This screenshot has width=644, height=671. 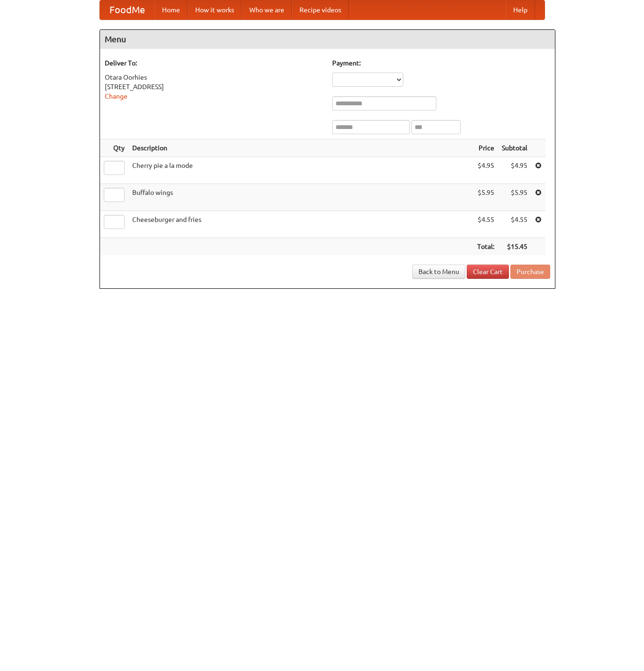 I want to click on td: Cherry pie a la mode, so click(x=301, y=170).